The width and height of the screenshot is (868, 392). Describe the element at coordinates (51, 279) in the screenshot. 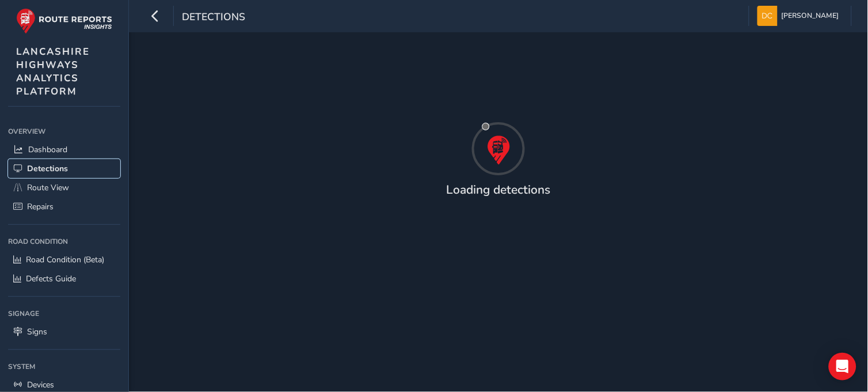

I see `span: Defects Guide` at that location.